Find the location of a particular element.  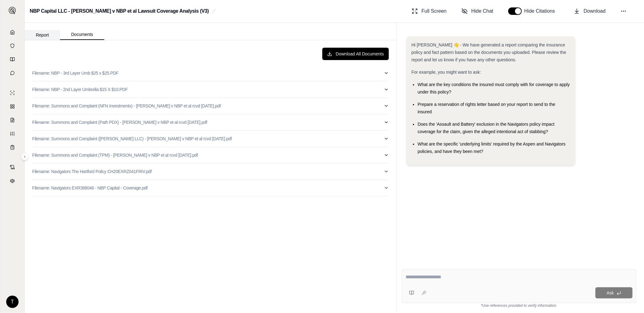

span: Prepare a reservation of rights letter based on your report to send to the insured is located at coordinates (486, 108).